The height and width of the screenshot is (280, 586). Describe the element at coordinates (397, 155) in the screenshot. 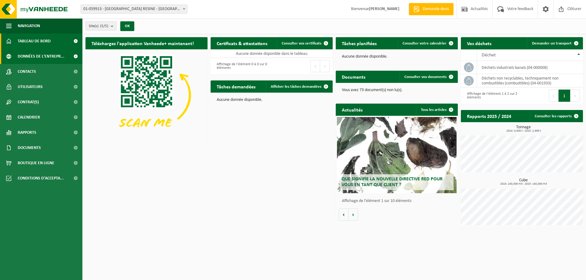

I see `a: Que signifie la nouvelle directive RED pour vous en tant que client ?` at that location.